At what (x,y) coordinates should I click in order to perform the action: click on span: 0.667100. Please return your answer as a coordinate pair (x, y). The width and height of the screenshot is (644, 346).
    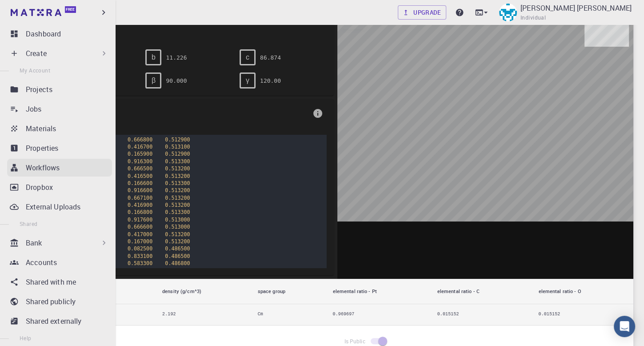
    Looking at the image, I should click on (140, 198).